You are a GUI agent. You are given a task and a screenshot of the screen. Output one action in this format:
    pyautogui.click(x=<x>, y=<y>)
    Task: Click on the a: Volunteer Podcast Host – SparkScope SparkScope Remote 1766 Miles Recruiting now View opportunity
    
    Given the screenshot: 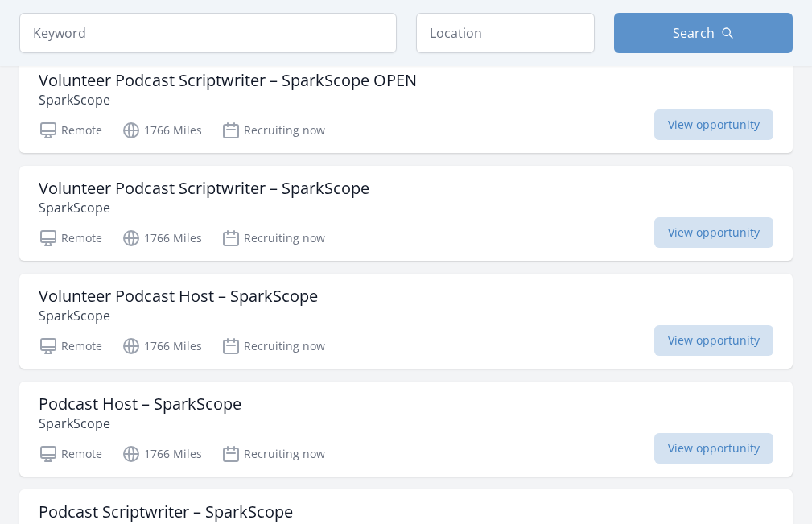 What is the action you would take?
    pyautogui.click(x=405, y=322)
    